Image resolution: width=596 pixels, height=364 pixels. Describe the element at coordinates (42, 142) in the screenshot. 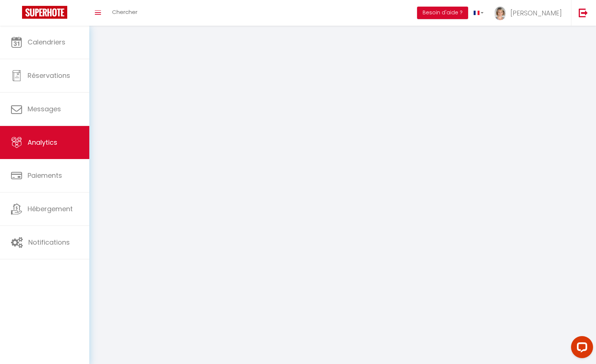

I see `span: Analytics` at that location.